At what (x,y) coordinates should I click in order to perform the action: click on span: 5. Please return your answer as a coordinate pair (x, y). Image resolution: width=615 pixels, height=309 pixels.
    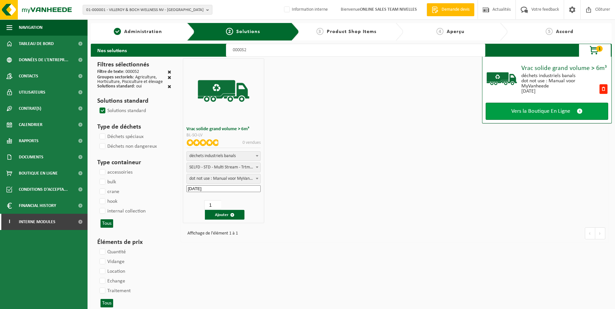
    Looking at the image, I should click on (550, 31).